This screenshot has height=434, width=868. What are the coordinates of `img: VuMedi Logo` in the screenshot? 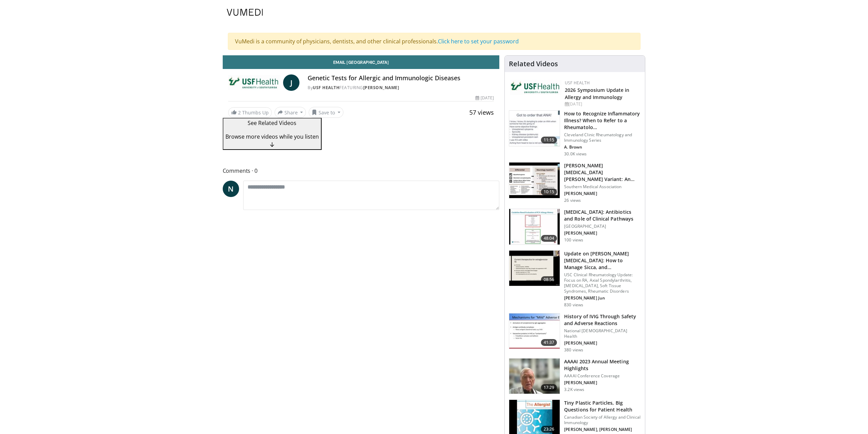 It's located at (245, 12).